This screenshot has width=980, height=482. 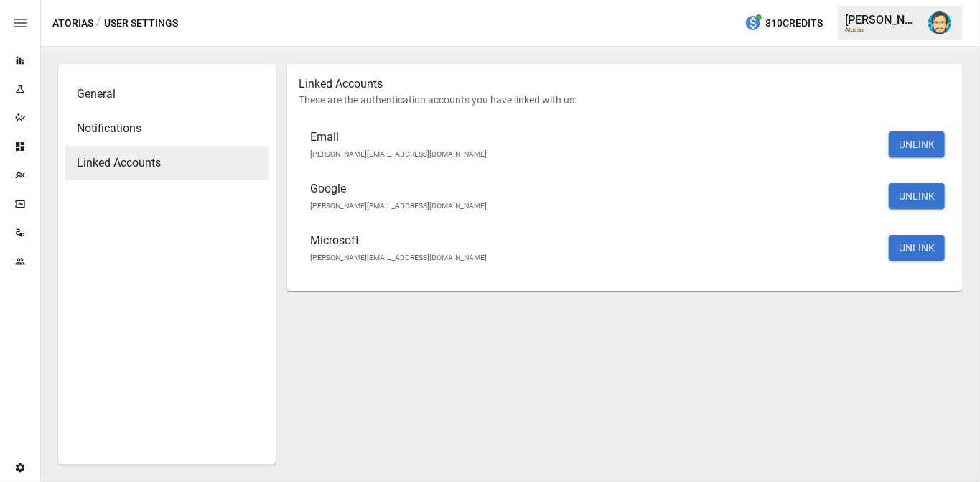 What do you see at coordinates (596, 189) in the screenshot?
I see `span: Google` at bounding box center [596, 189].